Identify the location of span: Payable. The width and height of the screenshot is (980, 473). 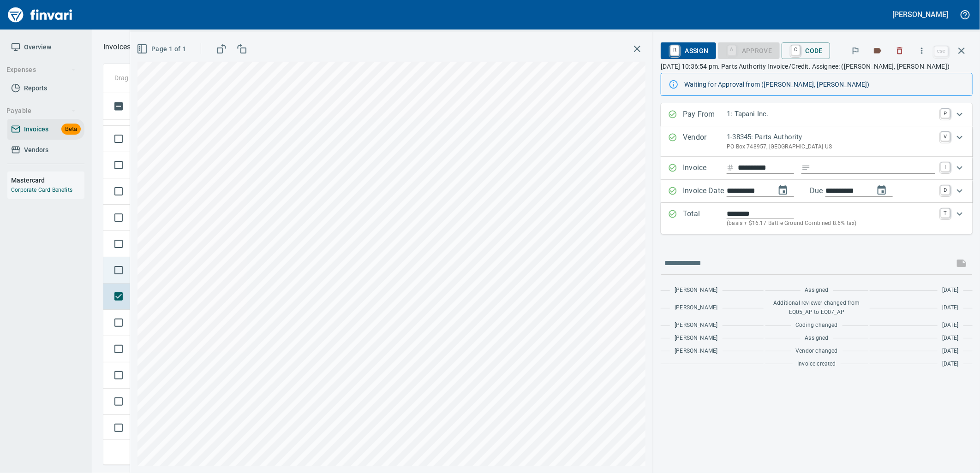
(41, 111).